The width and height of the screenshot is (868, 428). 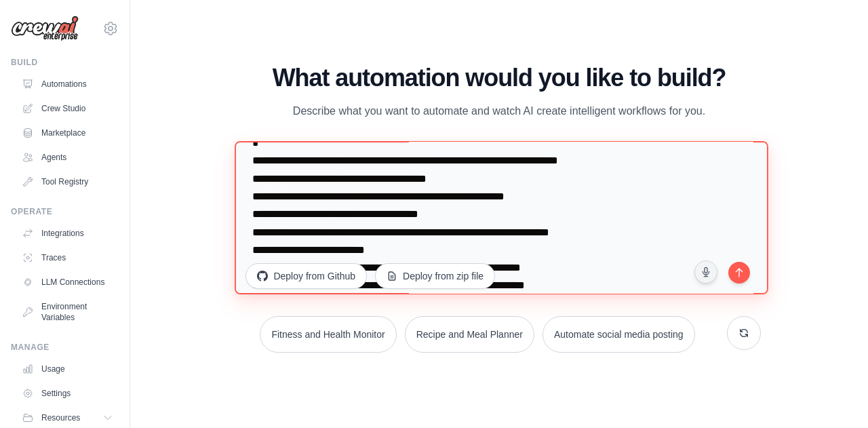 What do you see at coordinates (306, 276) in the screenshot?
I see `button: Deploy from Github` at bounding box center [306, 276].